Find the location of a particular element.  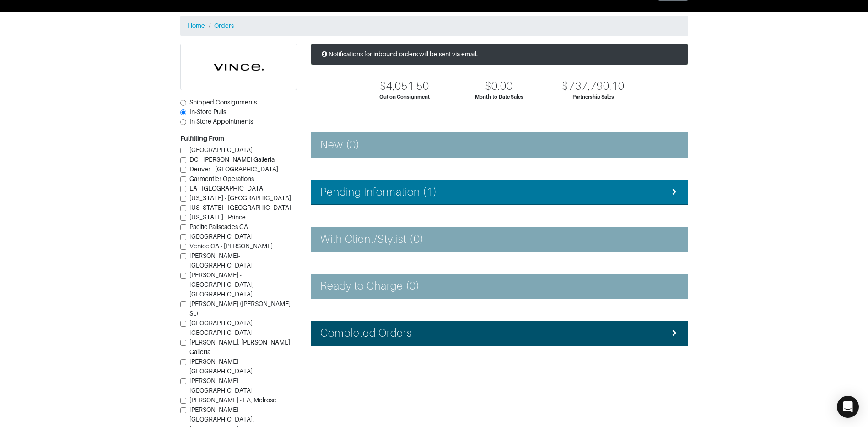

img: cyAkLTq7csKWtL9WARqkkVaF.png is located at coordinates (238, 67).